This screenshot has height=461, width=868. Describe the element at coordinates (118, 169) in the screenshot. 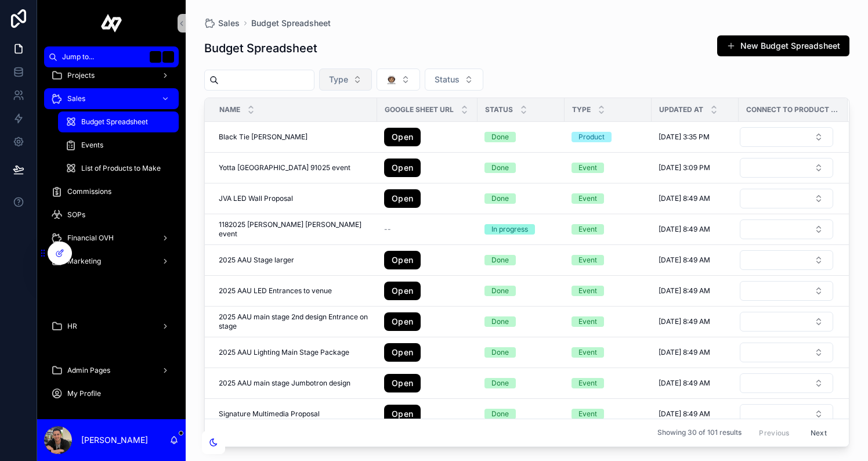

I see `a: List of Products to Make` at that location.